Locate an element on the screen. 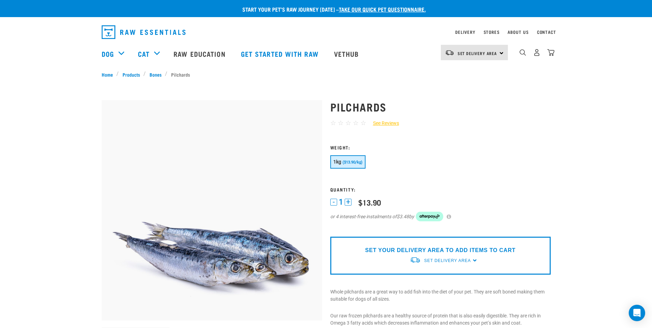 This screenshot has width=652, height=328. a: Cat is located at coordinates (144, 54).